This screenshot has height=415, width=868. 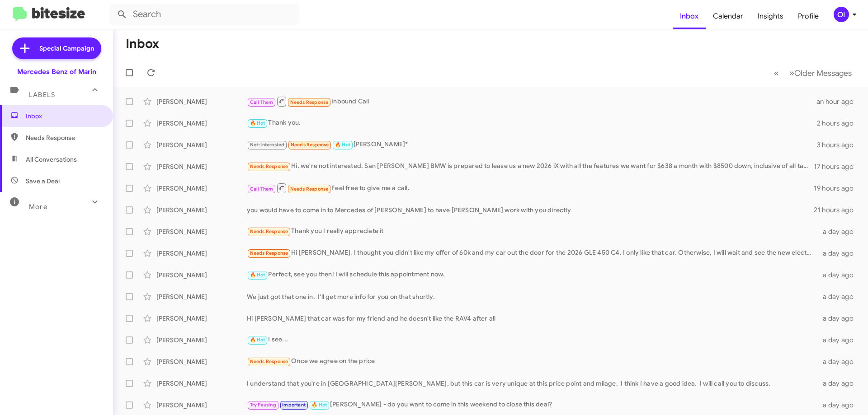 What do you see at coordinates (777, 73) in the screenshot?
I see `button: Previous` at bounding box center [777, 73].